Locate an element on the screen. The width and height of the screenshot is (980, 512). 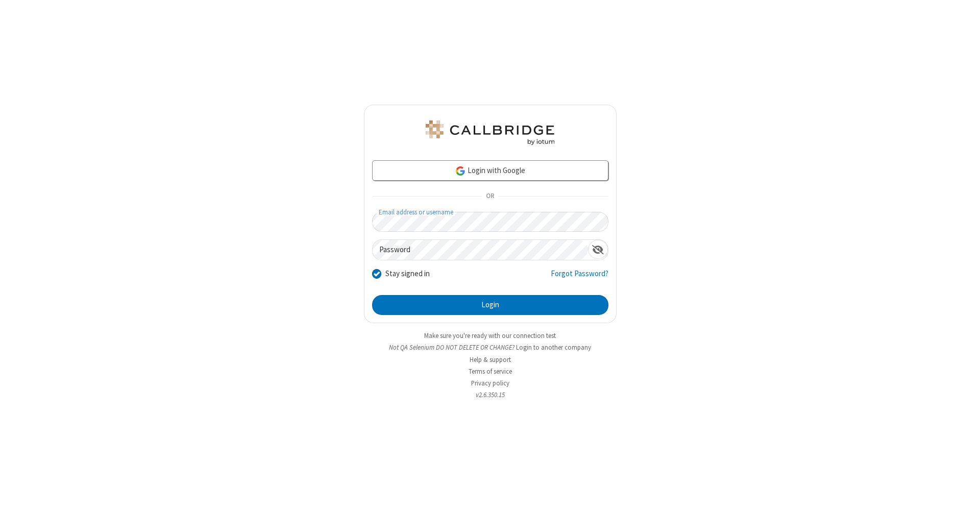
a: Privacy policy is located at coordinates (490, 383).